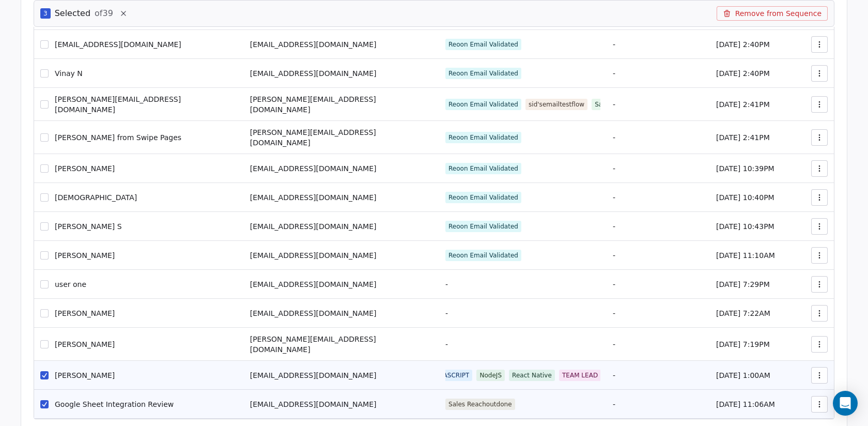  Describe the element at coordinates (845, 403) in the screenshot. I see `div: Open Intercom Messenger` at that location.